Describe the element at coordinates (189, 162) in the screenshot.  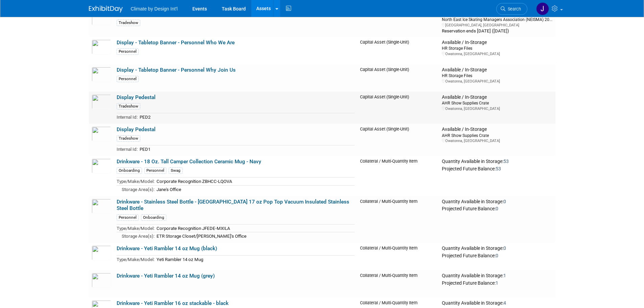
I see `a: Drinkware - 18 Oz. Tall Camper Collection Ceramic Mug - Navy` at that location.